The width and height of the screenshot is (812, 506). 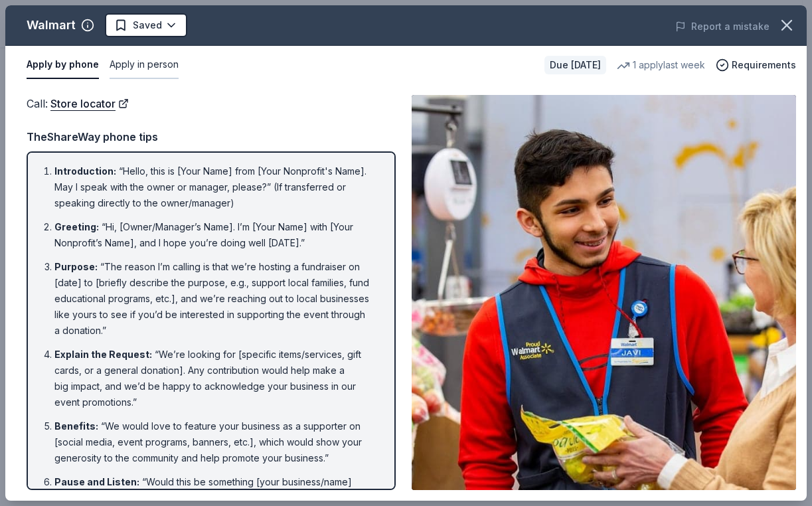 I want to click on button: Saved, so click(x=146, y=25).